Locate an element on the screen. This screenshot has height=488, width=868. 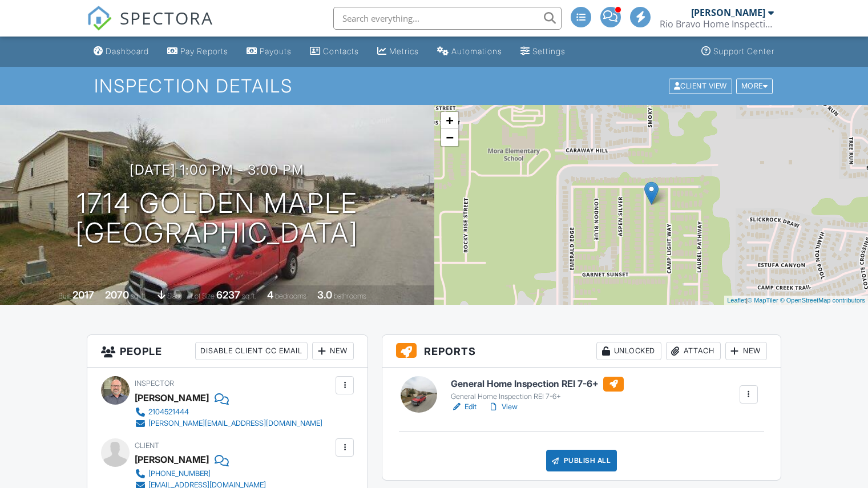
span: Lot Size is located at coordinates (203, 296).